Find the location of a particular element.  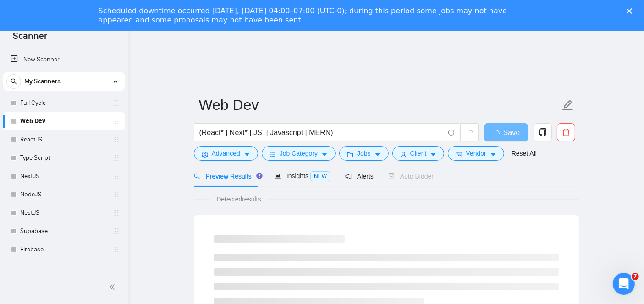

span: bars is located at coordinates (273, 155).